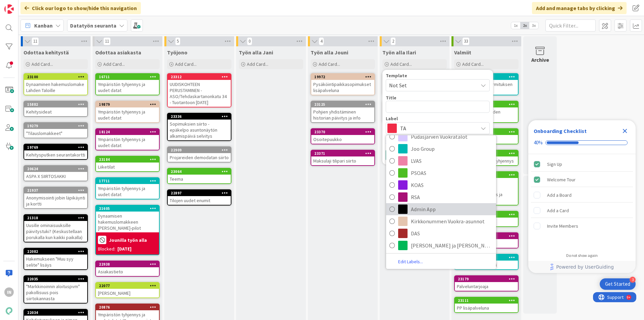 This screenshot has width=644, height=320. I want to click on div: 22909Projareiden demodatan siirto, so click(199, 154).